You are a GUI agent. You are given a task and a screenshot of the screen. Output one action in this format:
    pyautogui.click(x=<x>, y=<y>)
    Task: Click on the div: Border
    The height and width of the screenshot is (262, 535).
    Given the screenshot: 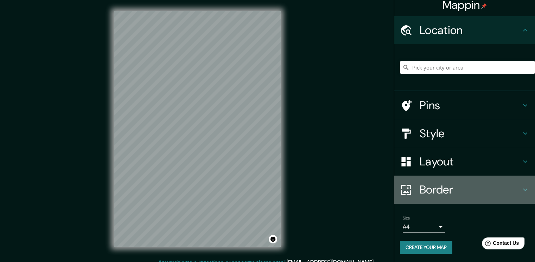 What is the action you would take?
    pyautogui.click(x=465, y=190)
    